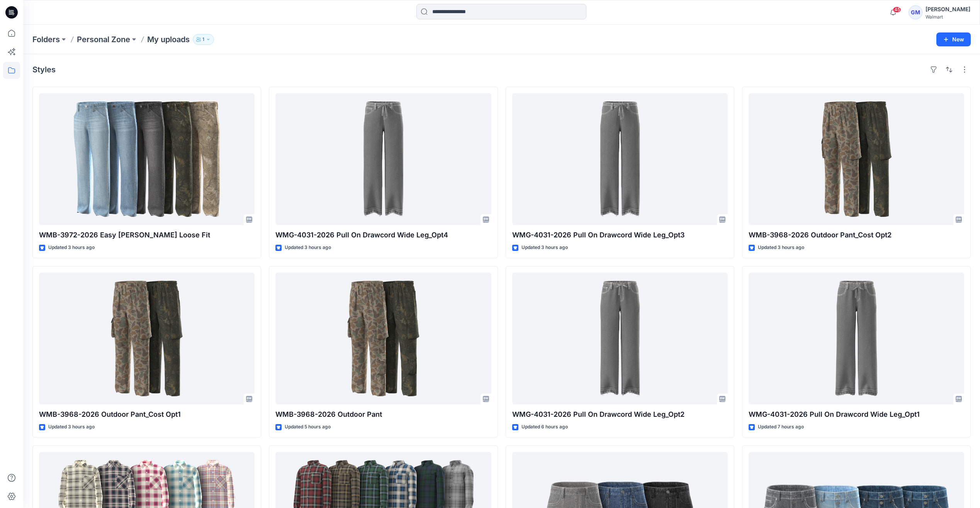 The height and width of the screenshot is (508, 980). I want to click on a: WMB-3968-2026 Outdoor Pant_Cost Opt2, so click(856, 158).